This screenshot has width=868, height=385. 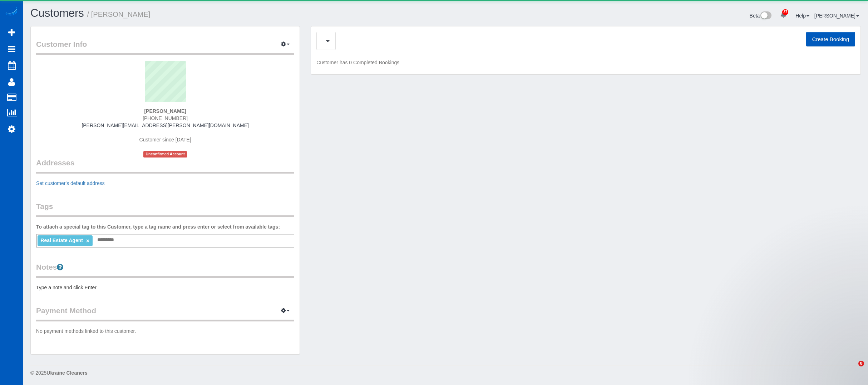 I want to click on img: Automaid Logo, so click(x=11, y=12).